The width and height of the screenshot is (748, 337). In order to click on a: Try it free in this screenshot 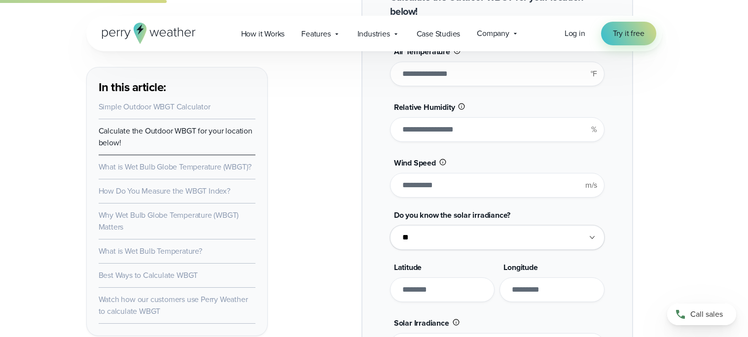, I will do `click(629, 34)`.